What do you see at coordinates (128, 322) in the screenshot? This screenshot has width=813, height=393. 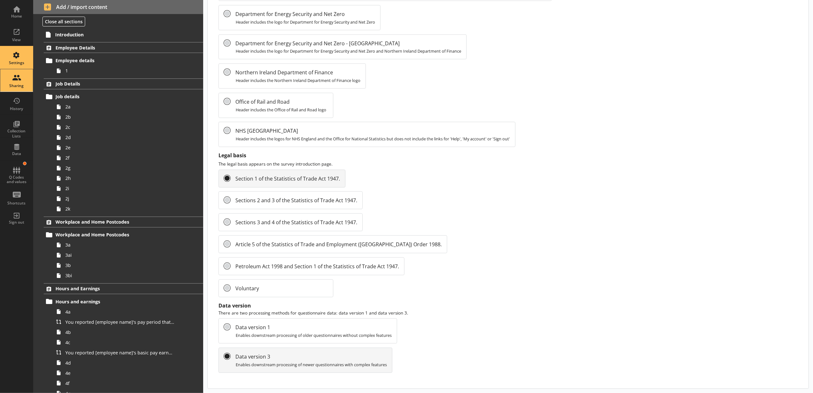 I see `a: You reported [employee name]'s pay period that included [Reference Date] to be [Untitled answer]....` at bounding box center [128, 322].